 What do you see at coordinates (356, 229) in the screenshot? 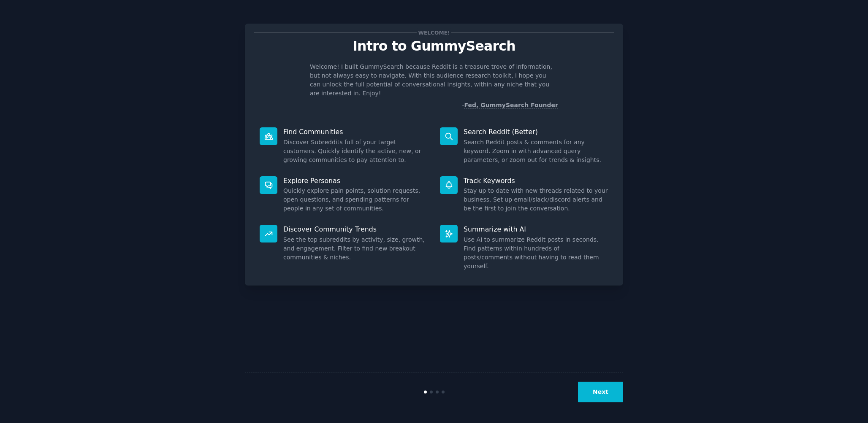
I see `p: Discover Community Trends` at bounding box center [356, 229].